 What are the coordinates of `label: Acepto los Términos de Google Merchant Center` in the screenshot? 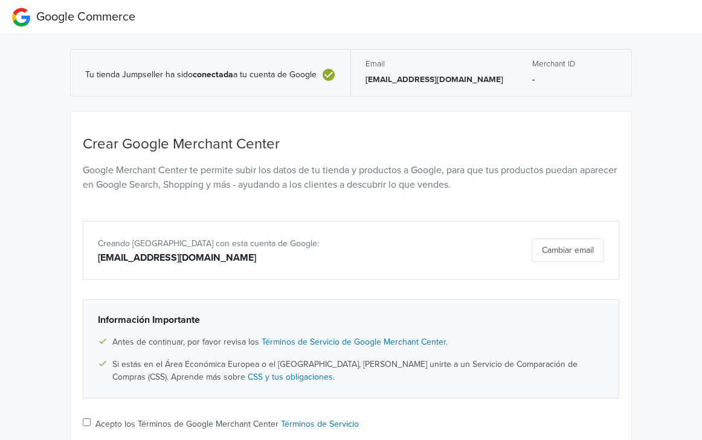 It's located at (227, 424).